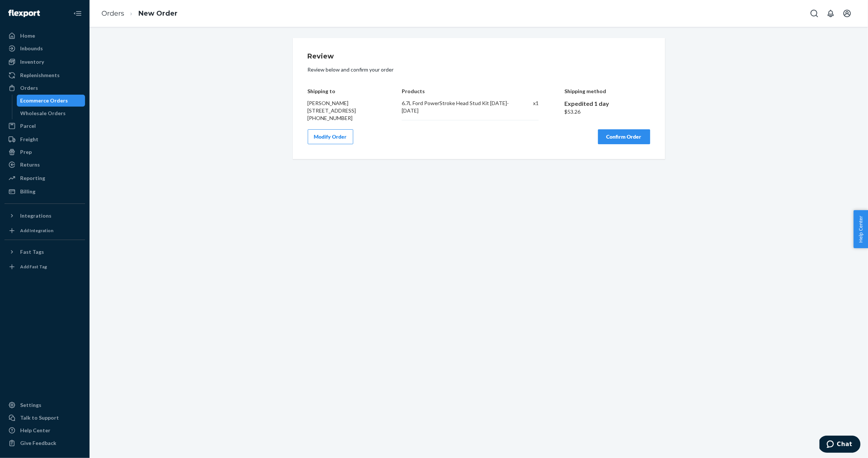  Describe the element at coordinates (45, 252) in the screenshot. I see `button: Fast Tags` at that location.